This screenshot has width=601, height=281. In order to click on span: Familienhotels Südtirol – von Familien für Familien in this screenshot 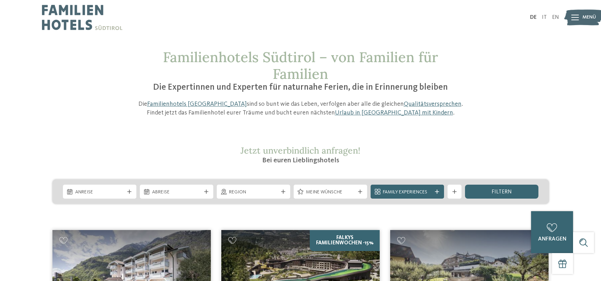, I will do `click(300, 65)`.